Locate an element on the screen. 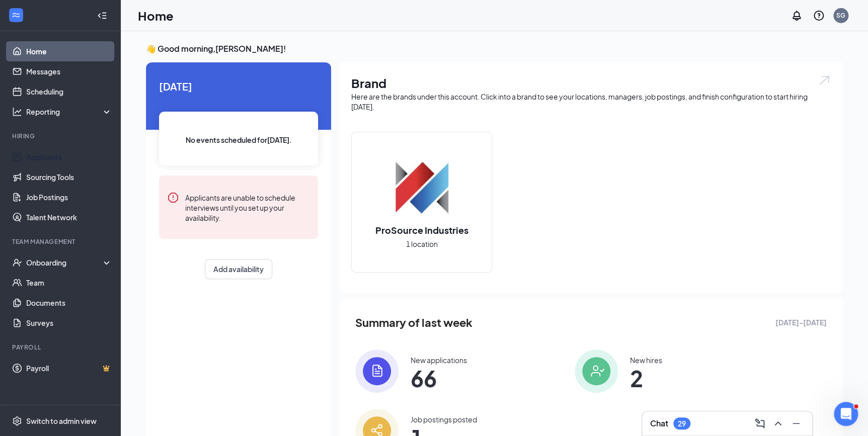 This screenshot has height=436, width=868. img: open.6027fd2a22e1237b5b06.svg is located at coordinates (825, 80).